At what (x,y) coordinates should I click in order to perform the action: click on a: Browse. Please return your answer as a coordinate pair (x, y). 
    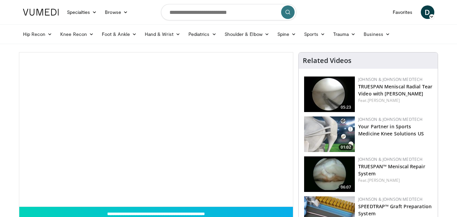
    Looking at the image, I should click on (116, 12).